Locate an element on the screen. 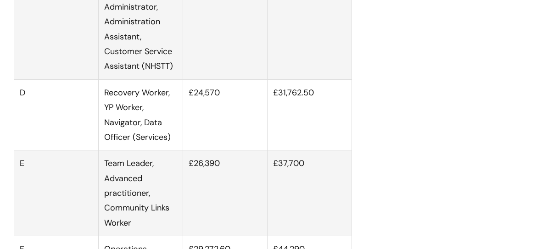  td: £24,570 is located at coordinates (225, 115).